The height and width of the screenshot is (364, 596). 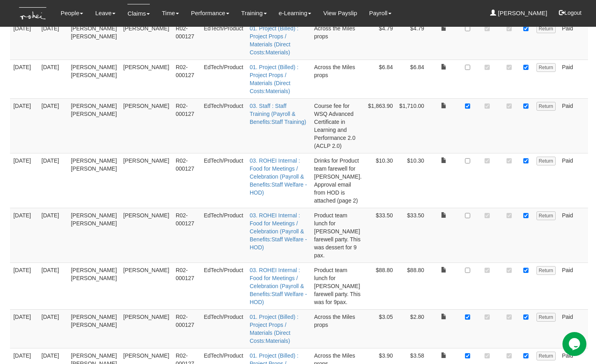 I want to click on td: $1,710.00, so click(x=412, y=125).